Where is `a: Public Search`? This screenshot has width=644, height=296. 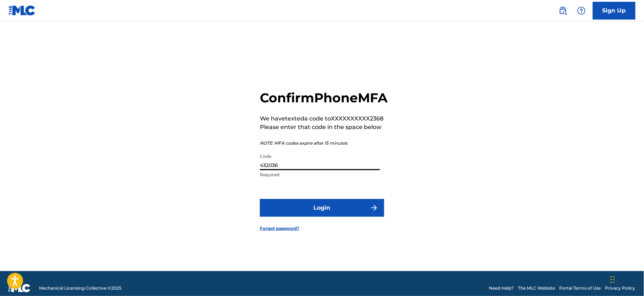
a: Public Search is located at coordinates (563, 11).